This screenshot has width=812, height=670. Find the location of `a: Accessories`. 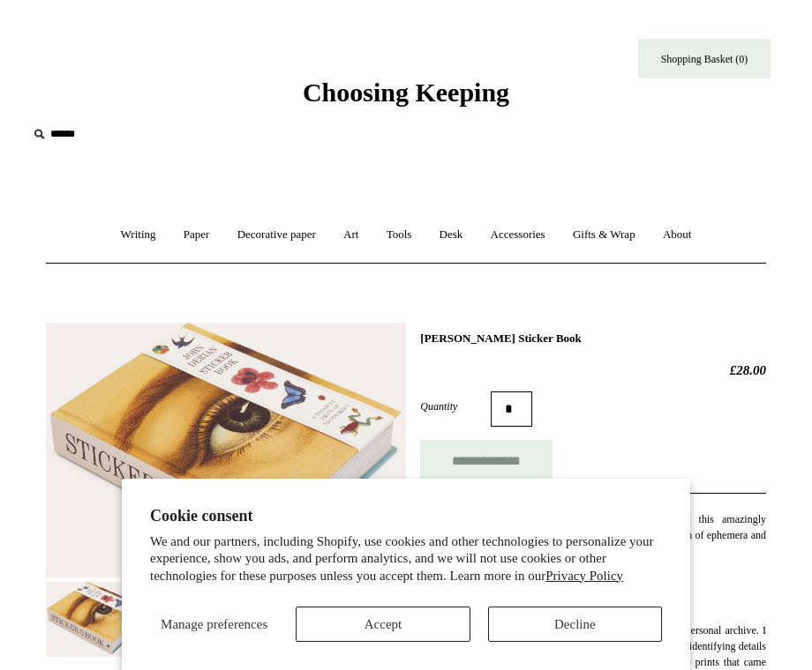

a: Accessories is located at coordinates (518, 235).